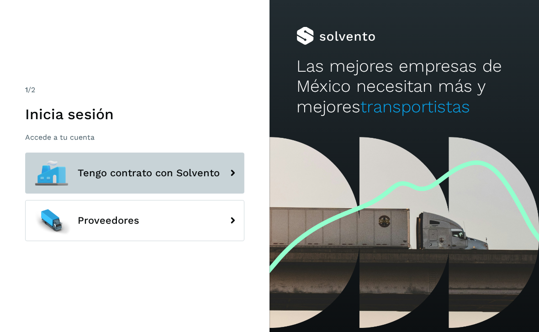  What do you see at coordinates (415, 106) in the screenshot?
I see `span: transportistas` at bounding box center [415, 106].